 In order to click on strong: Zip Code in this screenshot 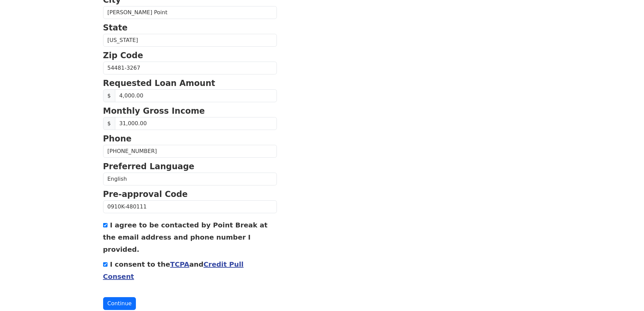, I will do `click(123, 55)`.